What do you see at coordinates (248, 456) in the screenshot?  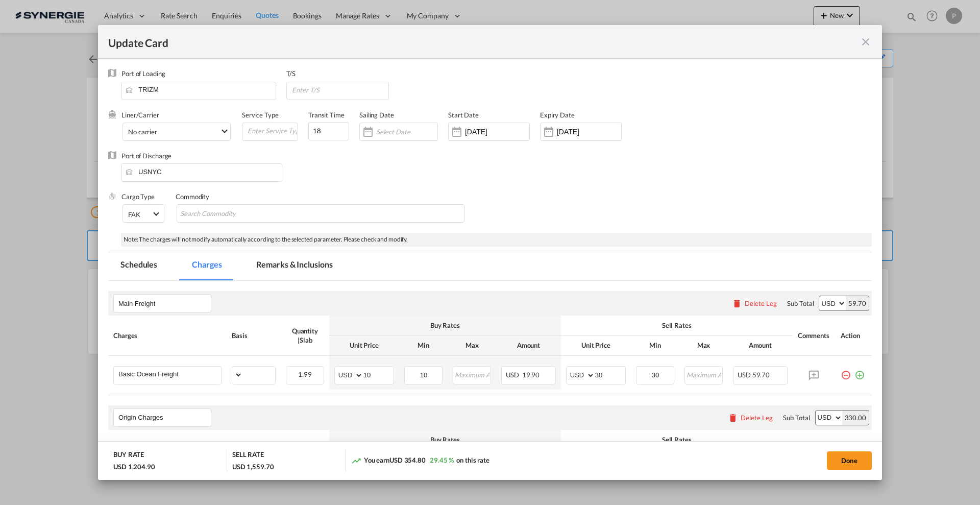 I see `div: SELL RATE` at bounding box center [248, 456].